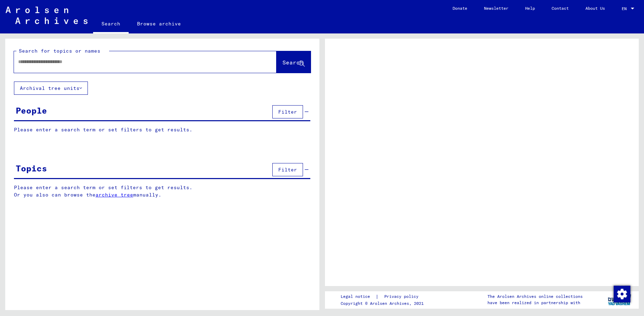 The width and height of the screenshot is (644, 316). I want to click on p: The Arolsen Archives online collections, so click(535, 296).